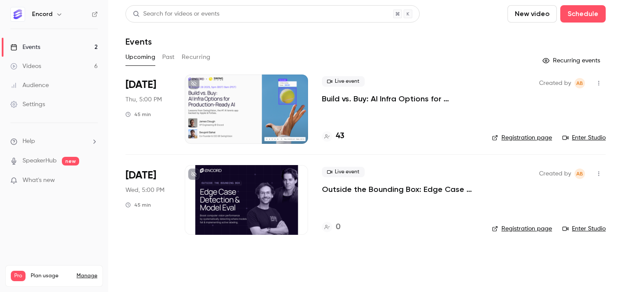  What do you see at coordinates (145, 190) in the screenshot?
I see `span: Wed, 5:00 PM` at bounding box center [145, 190].